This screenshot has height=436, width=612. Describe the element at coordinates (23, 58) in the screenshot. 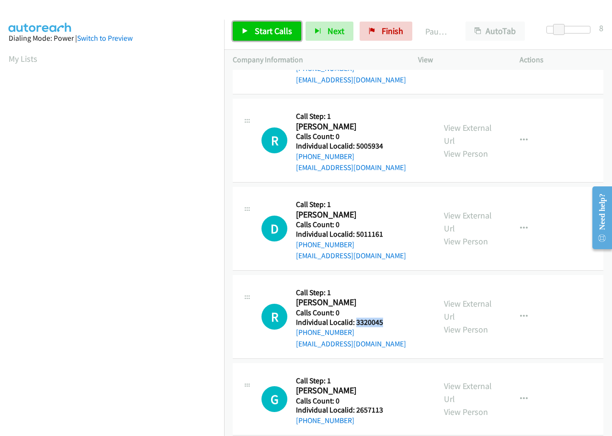

I see `a: My Lists` at that location.